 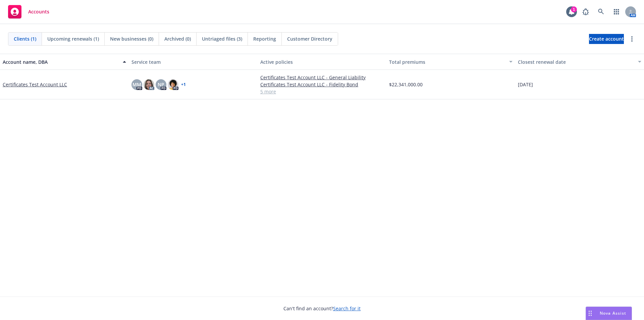 What do you see at coordinates (617, 12) in the screenshot?
I see `a: Switch app` at bounding box center [617, 12].